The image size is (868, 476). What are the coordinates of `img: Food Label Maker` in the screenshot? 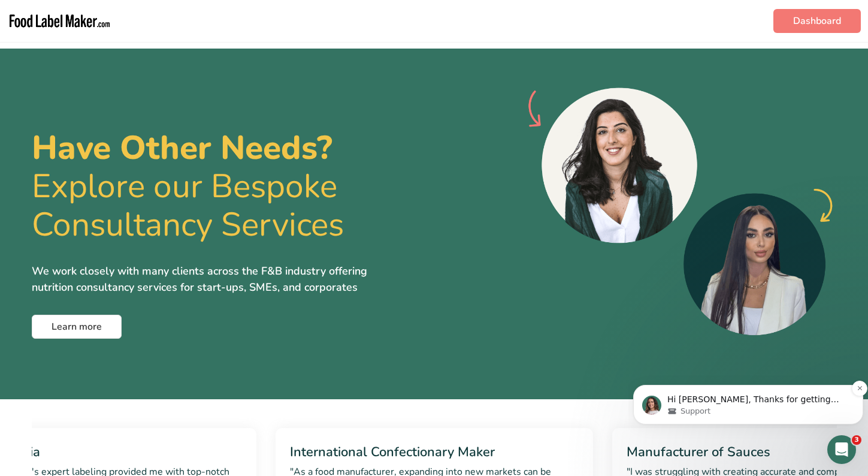 It's located at (60, 21).